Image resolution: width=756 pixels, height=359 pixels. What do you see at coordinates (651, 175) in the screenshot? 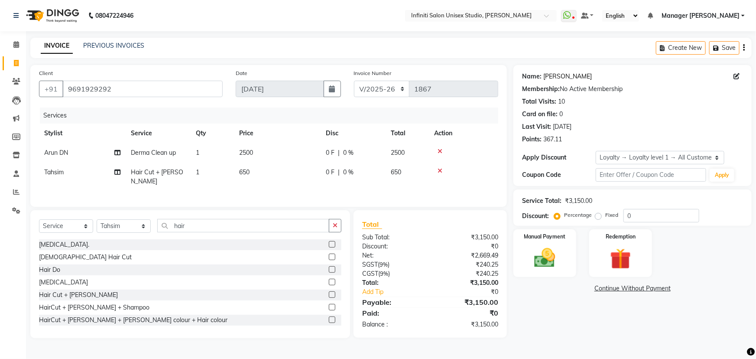
I see `input: Enter Offer / Coupon Code` at bounding box center [651, 175].